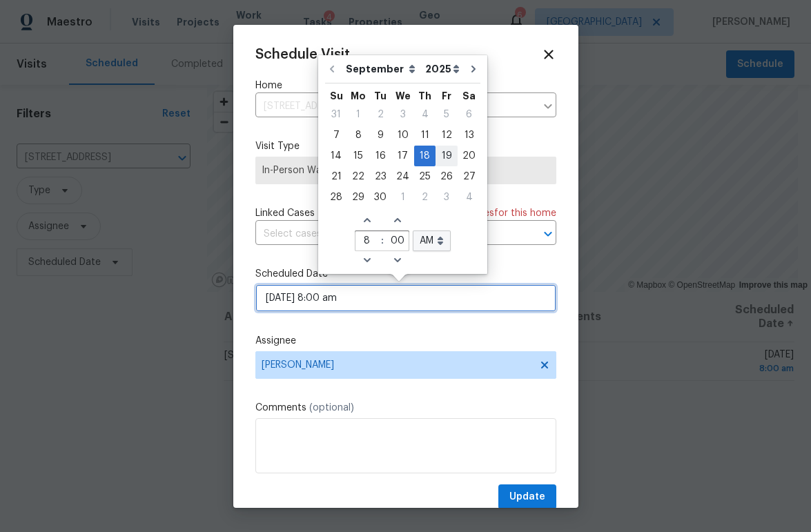  I want to click on div: 19, so click(447, 156).